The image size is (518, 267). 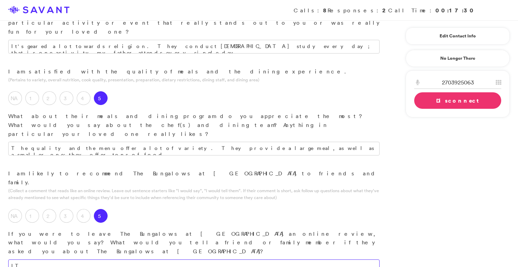 I want to click on strong: 8, so click(x=325, y=10).